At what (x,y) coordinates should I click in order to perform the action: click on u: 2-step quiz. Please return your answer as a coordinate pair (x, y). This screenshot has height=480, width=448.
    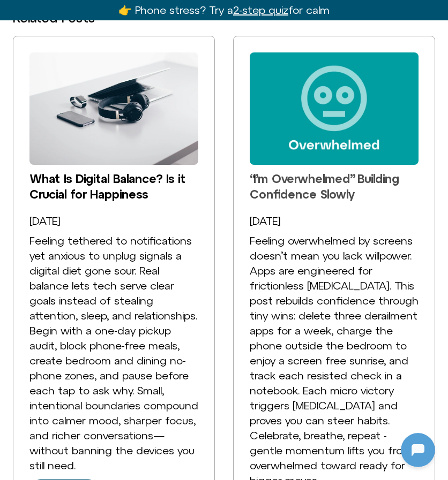
    Looking at the image, I should click on (260, 10).